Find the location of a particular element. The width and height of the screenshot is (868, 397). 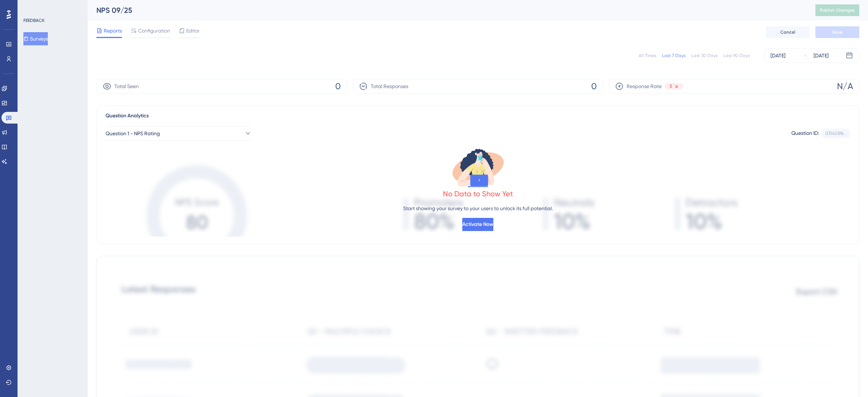

button: Activate Now is located at coordinates (478, 224).